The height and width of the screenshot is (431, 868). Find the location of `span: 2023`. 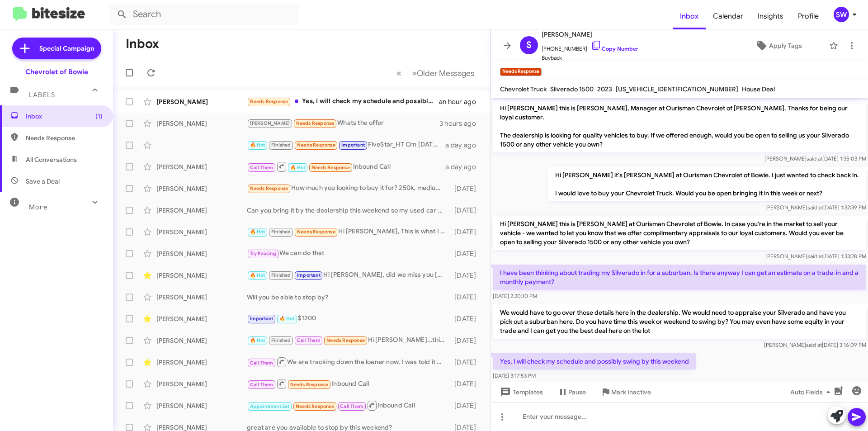

span: 2023 is located at coordinates (605, 89).